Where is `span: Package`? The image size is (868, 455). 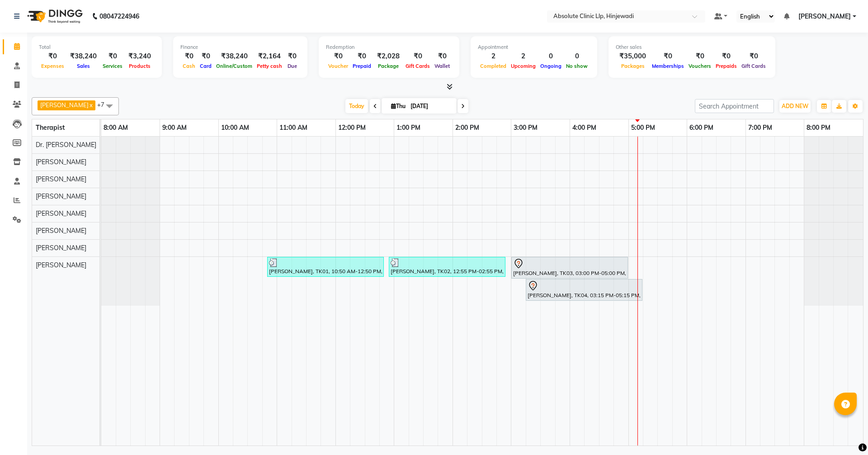 span: Package is located at coordinates (389, 66).